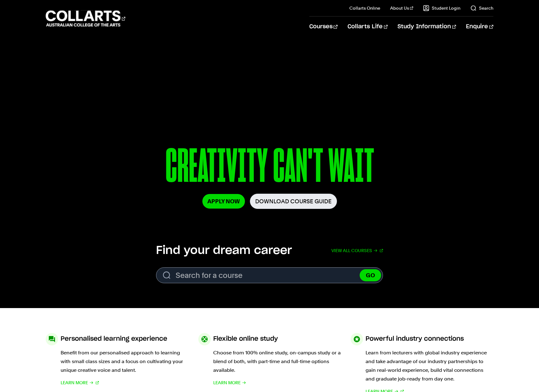  What do you see at coordinates (367, 27) in the screenshot?
I see `a: Collarts Life` at bounding box center [367, 27].